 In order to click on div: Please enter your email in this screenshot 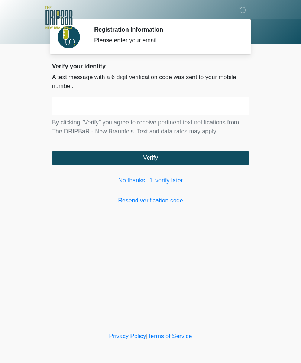, I will do `click(166, 41)`.